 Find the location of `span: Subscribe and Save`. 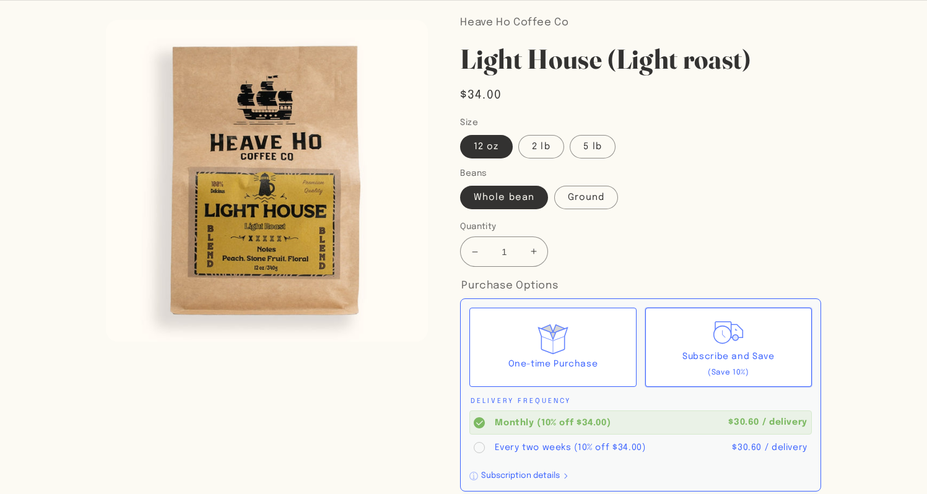

span: Subscribe and Save is located at coordinates (728, 357).